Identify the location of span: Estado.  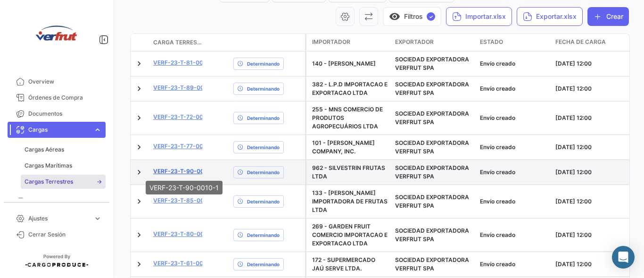
(492, 42).